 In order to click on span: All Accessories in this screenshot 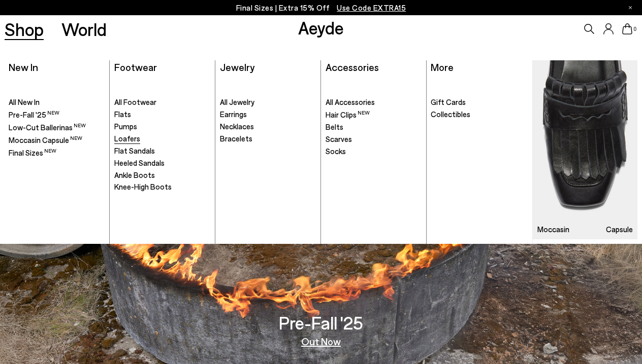, I will do `click(350, 102)`.